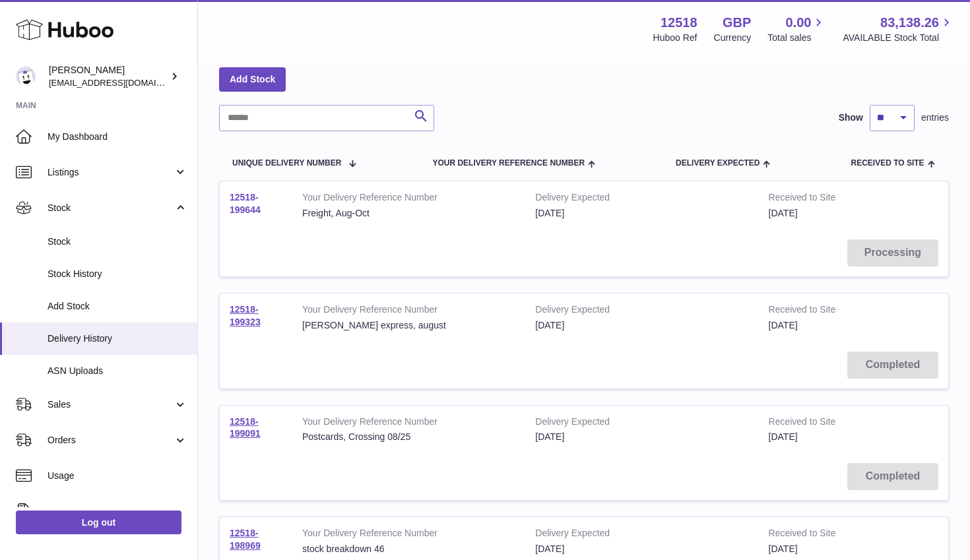  What do you see at coordinates (118, 136) in the screenshot?
I see `span: My Dashboard` at bounding box center [118, 136].